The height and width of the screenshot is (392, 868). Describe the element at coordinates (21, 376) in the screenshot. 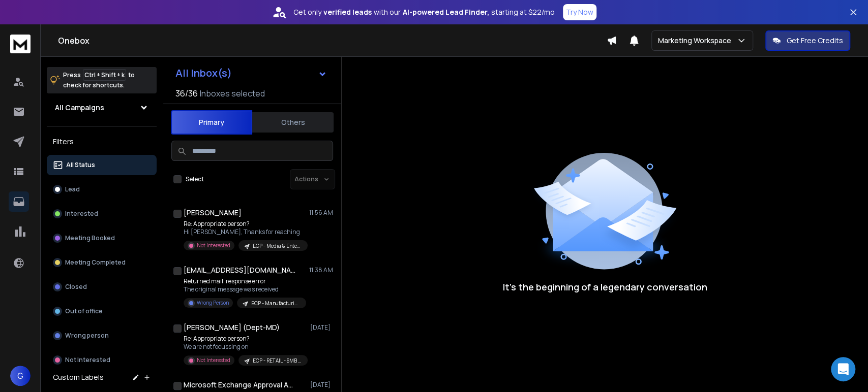

I see `span: G` at that location.